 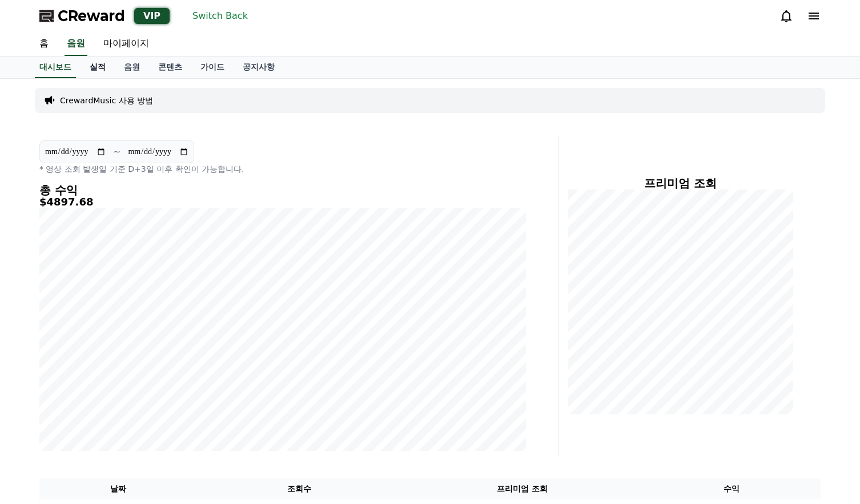 What do you see at coordinates (98, 67) in the screenshot?
I see `a: 실적` at bounding box center [98, 67].